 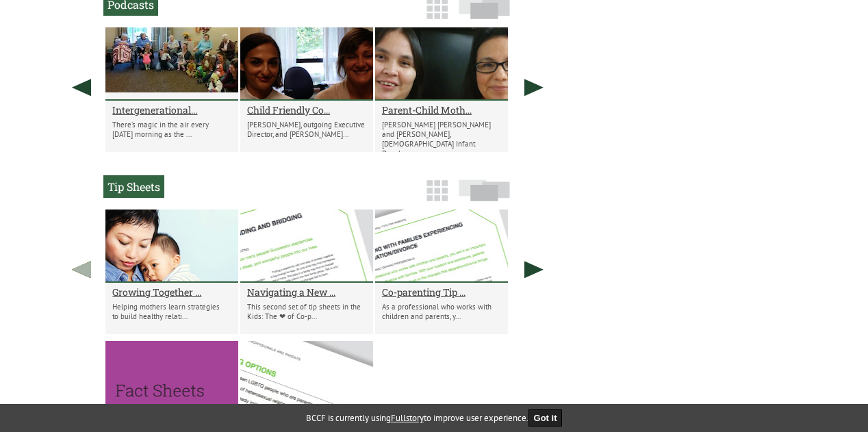 I want to click on h2: Co-parenting Tip ..., so click(x=441, y=292).